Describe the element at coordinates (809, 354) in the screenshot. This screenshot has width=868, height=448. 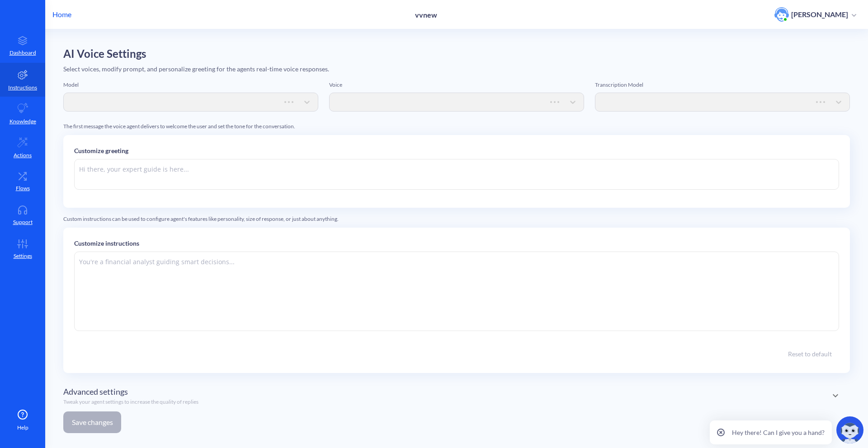
I see `button: Reset to default` at that location.